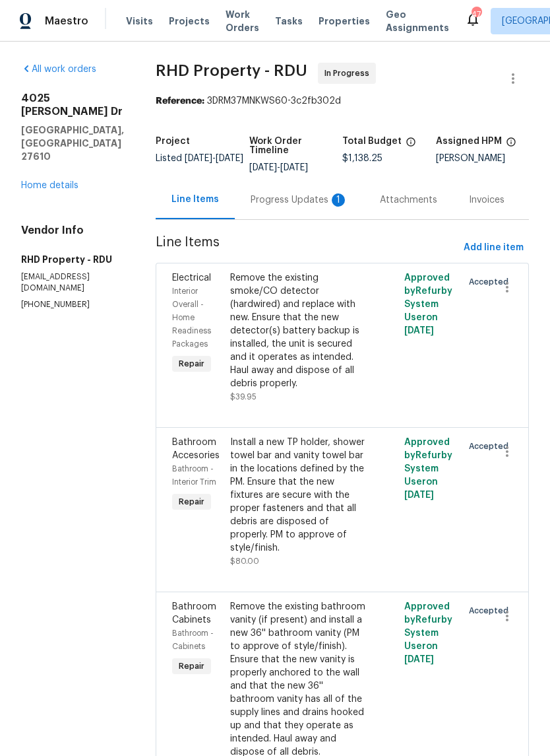  What do you see at coordinates (244, 396) in the screenshot?
I see `span: $39.95` at bounding box center [244, 396].